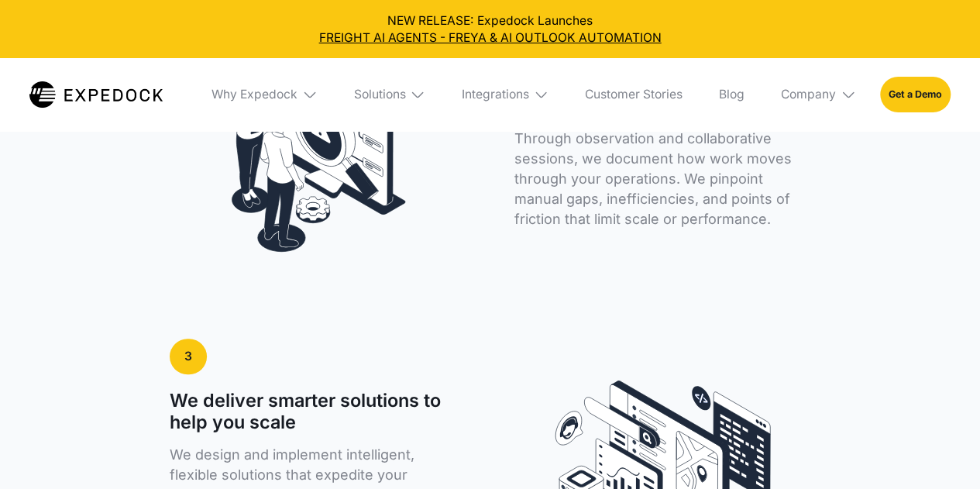 The image size is (980, 489). What do you see at coordinates (495, 94) in the screenshot?
I see `div: Integrations` at bounding box center [495, 94].